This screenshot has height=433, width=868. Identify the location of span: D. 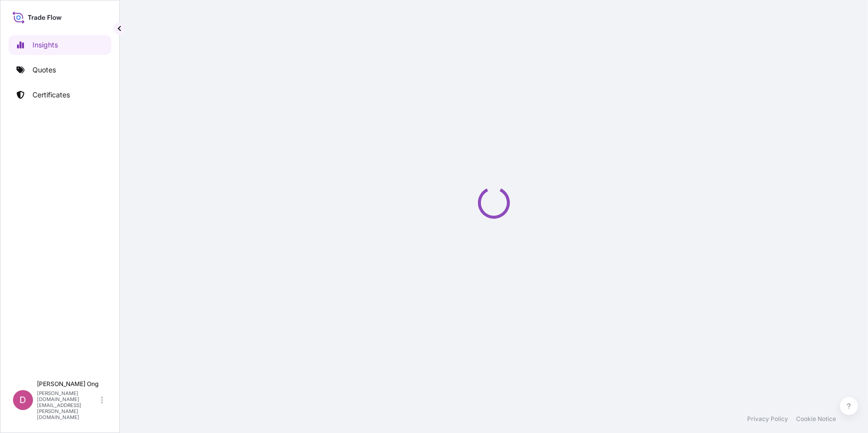
(23, 400).